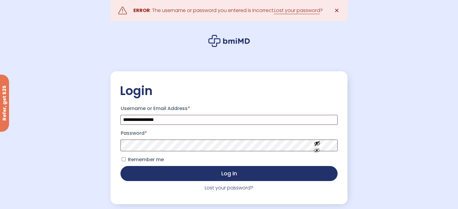  Describe the element at coordinates (146, 160) in the screenshot. I see `span: Remember me` at that location.